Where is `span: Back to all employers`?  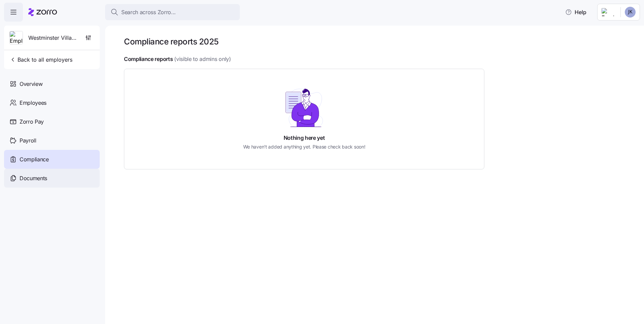
span: Back to all employers is located at coordinates (41, 59).